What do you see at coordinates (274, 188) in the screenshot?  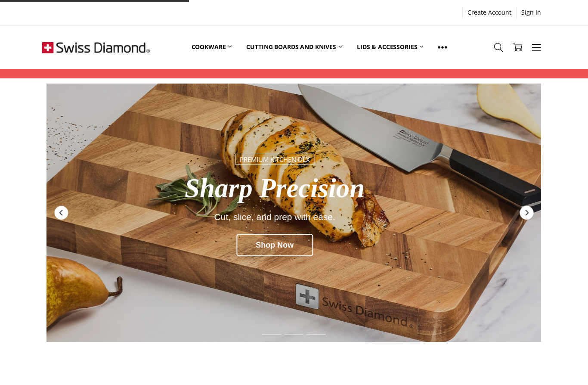 I see `div: Sharp Precision` at bounding box center [274, 188].